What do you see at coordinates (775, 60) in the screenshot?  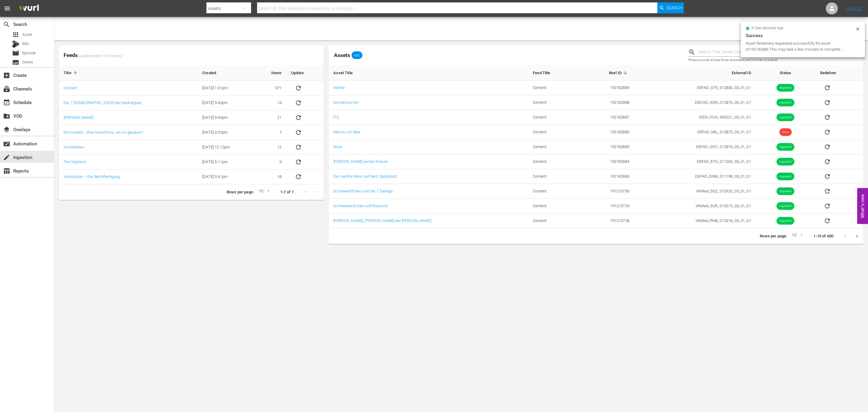 I see `p: Please provide at least three characters and hit Enter to search` at bounding box center [775, 60].